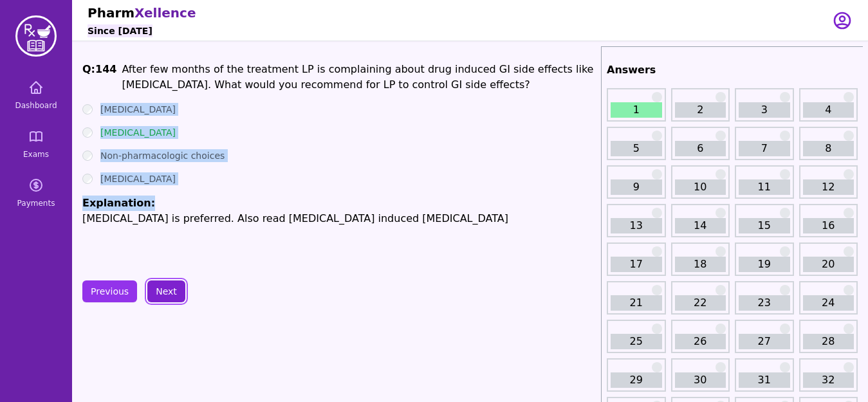  I want to click on a: 13, so click(637, 226).